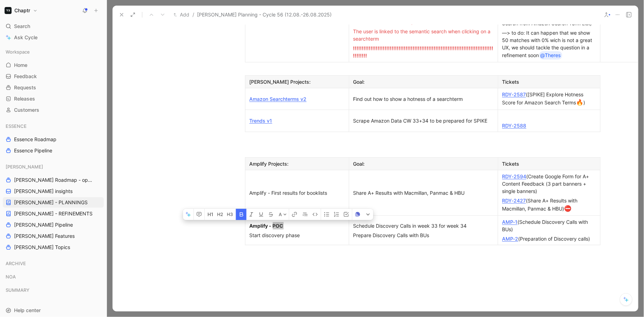  Describe the element at coordinates (423, 226) in the screenshot. I see `div: Schedule Discovery Calls in week 33 for week 34` at that location.